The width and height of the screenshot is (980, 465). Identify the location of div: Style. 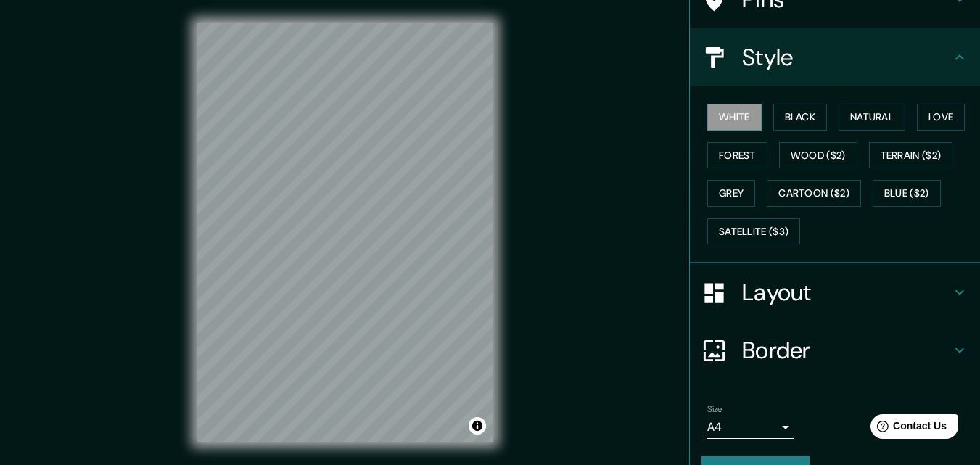
(835, 57).